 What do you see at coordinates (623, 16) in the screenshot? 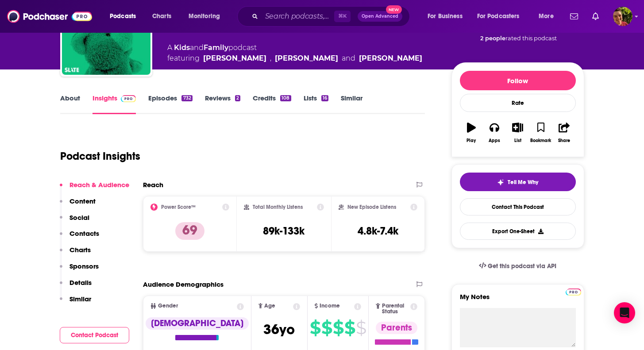
I see `button: Show profile menu` at bounding box center [623, 16].